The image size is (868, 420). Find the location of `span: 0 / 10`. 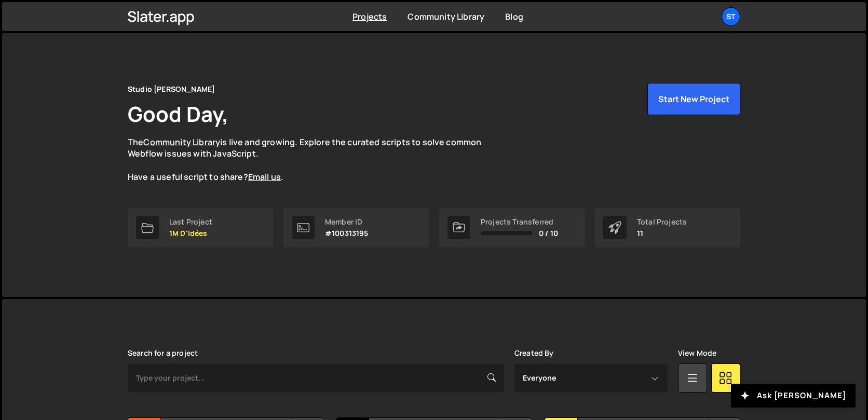

span: 0 / 10 is located at coordinates (548, 233).